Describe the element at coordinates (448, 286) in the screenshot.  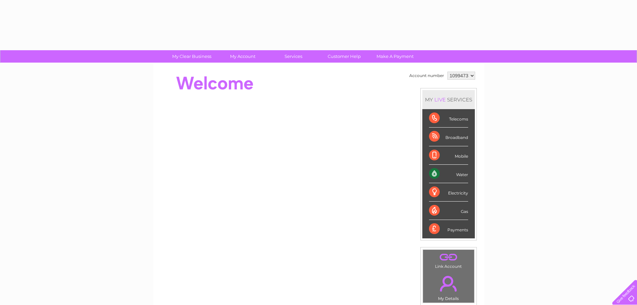
I see `td: My Details` at that location.